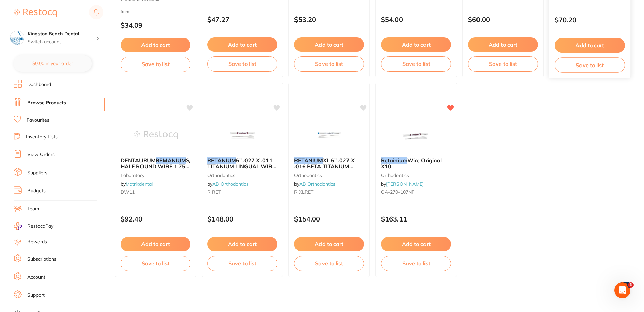 The height and width of the screenshot is (312, 644). What do you see at coordinates (33, 209) in the screenshot?
I see `a: Team` at bounding box center [33, 209].